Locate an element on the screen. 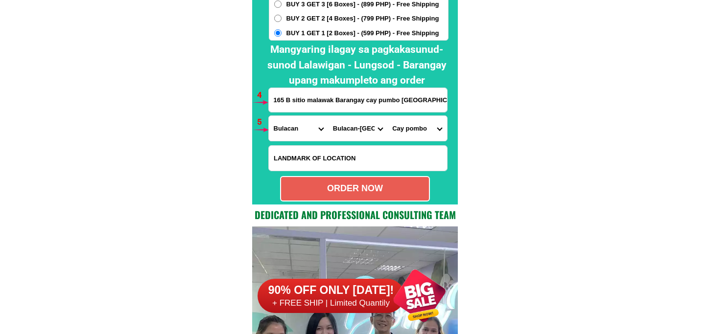 The image size is (710, 334). span: BUY 2 GET 2 [4 Boxes] - (799 PHP) - Free Shipping is located at coordinates (363, 19).